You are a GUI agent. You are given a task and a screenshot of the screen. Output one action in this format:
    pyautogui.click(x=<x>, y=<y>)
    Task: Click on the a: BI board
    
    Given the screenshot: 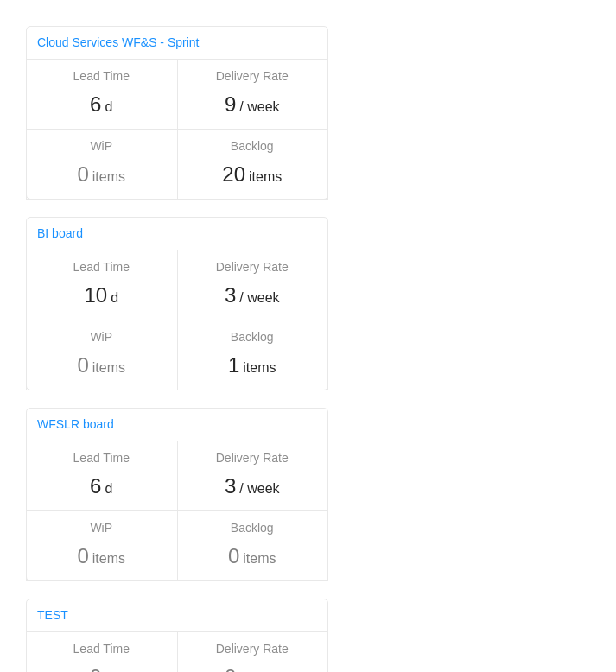 What is the action you would take?
    pyautogui.click(x=59, y=233)
    